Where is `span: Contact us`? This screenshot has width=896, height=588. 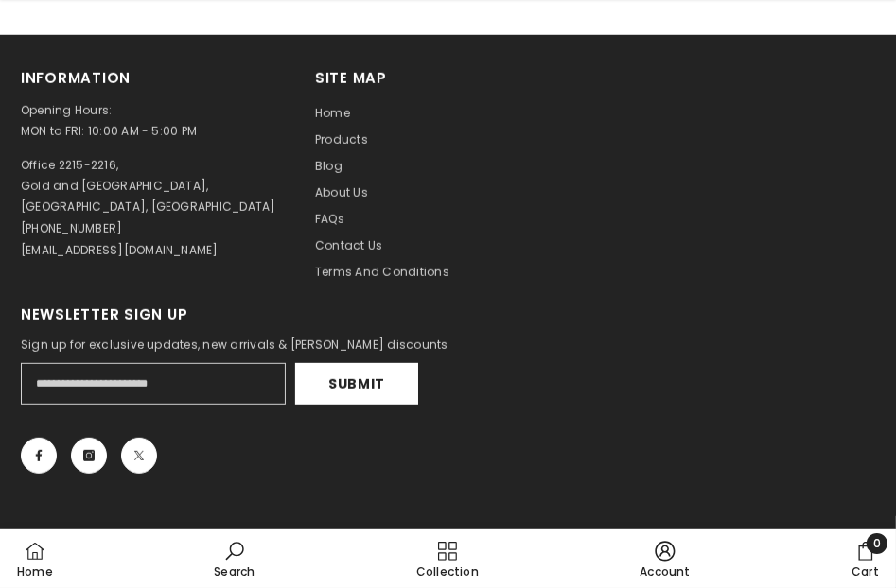 span: Contact us is located at coordinates (349, 245).